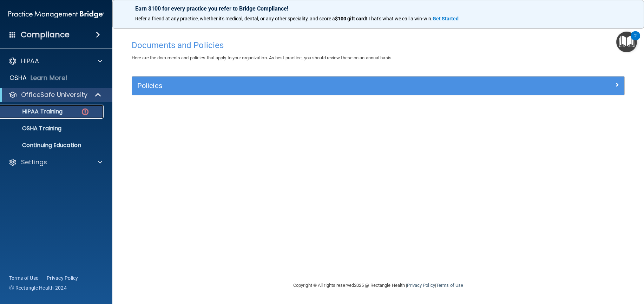 Image resolution: width=644 pixels, height=304 pixels. I want to click on p: Settings, so click(34, 162).